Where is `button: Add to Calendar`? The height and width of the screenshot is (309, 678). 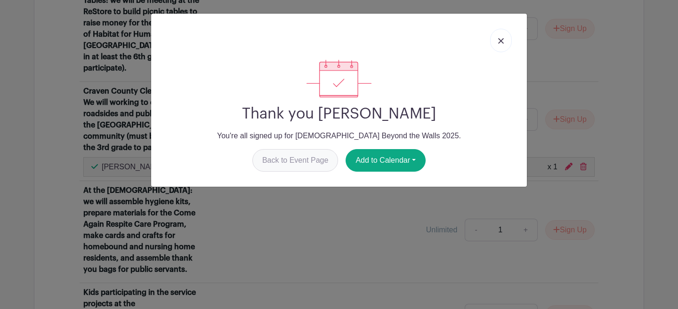 button: Add to Calendar is located at coordinates (385, 160).